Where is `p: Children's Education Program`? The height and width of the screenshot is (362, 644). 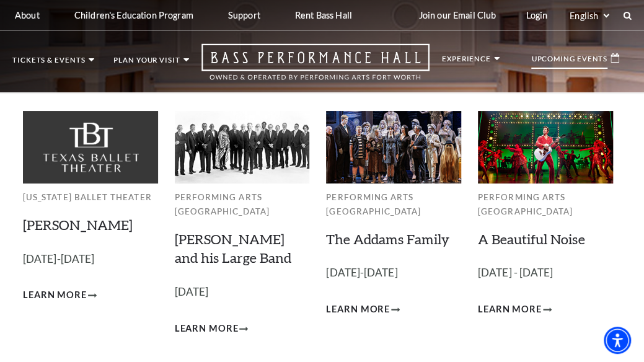 p: Children's Education Program is located at coordinates (134, 15).